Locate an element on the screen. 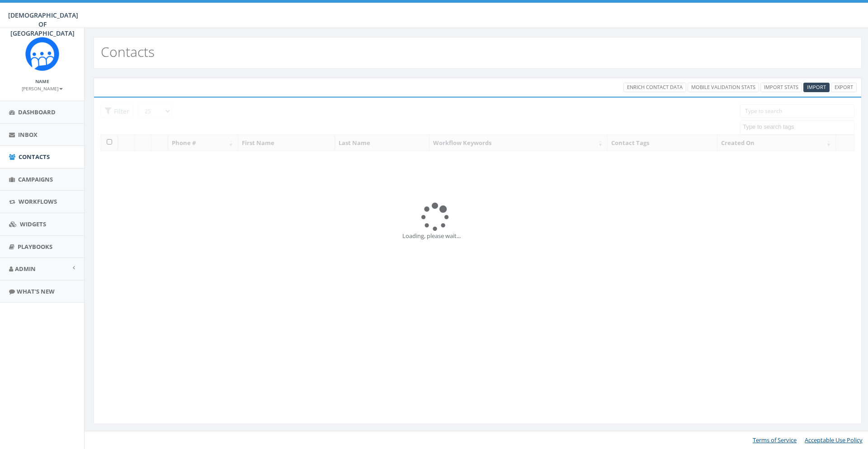 Image resolution: width=868 pixels, height=449 pixels. img: Rally_Corp_Icon.png is located at coordinates (42, 54).